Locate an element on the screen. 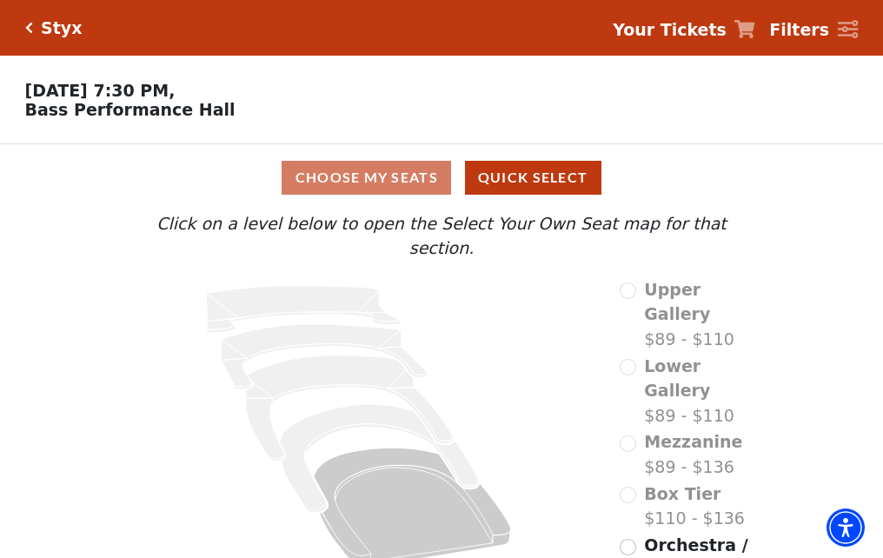 The image size is (883, 558). button: Quick Select is located at coordinates (533, 177).